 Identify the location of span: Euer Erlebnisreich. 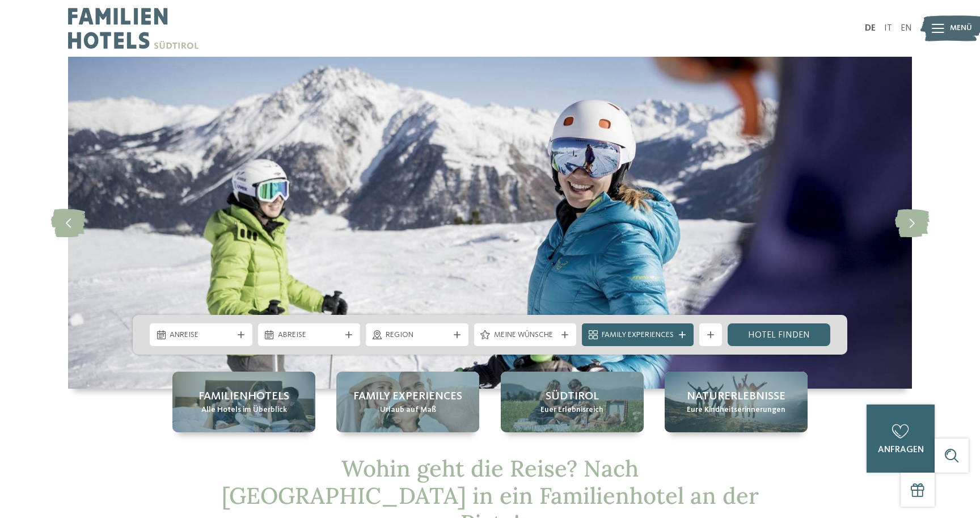
(572, 410).